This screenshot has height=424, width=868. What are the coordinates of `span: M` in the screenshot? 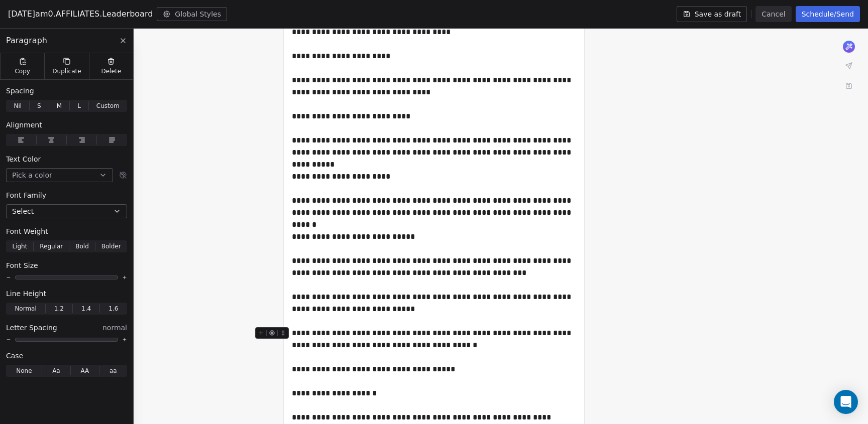 It's located at (59, 106).